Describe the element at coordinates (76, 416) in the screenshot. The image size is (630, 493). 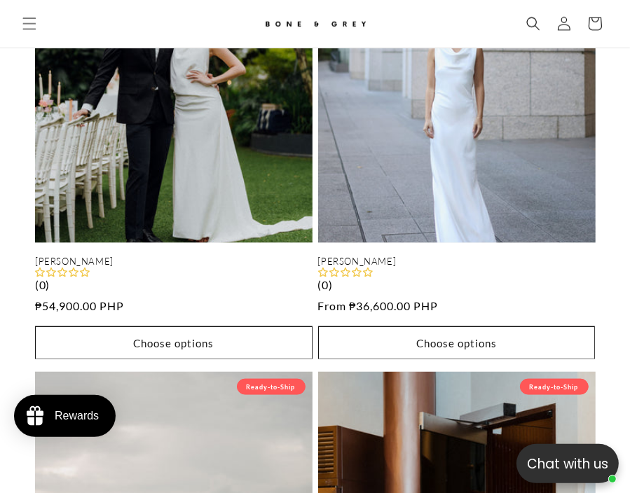
I see `div: Rewards` at that location.